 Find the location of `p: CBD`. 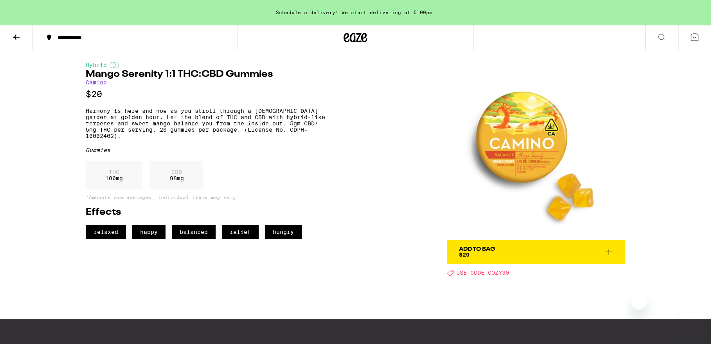

p: CBD is located at coordinates (177, 172).